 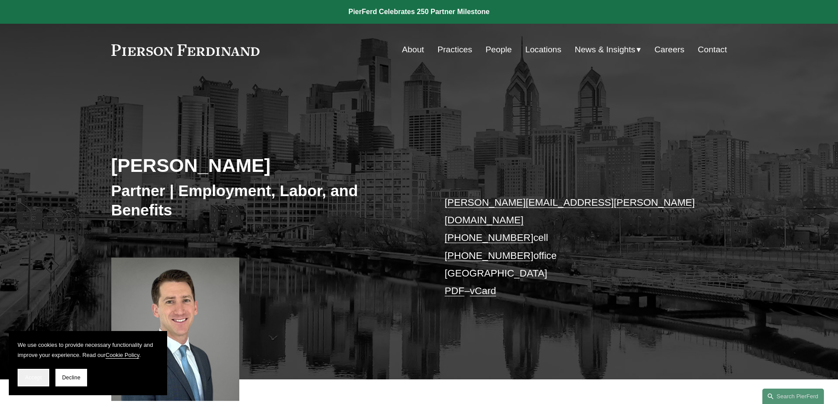 I want to click on span: Accept, so click(x=33, y=378).